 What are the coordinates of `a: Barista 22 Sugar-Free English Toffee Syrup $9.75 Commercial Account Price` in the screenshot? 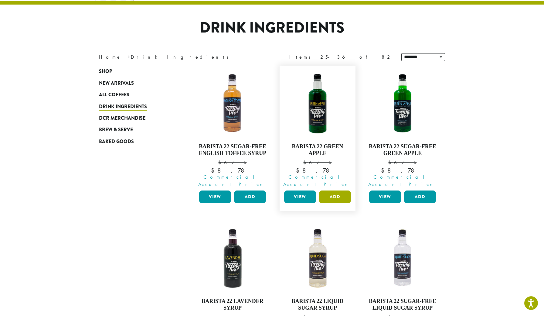 It's located at (233, 128).